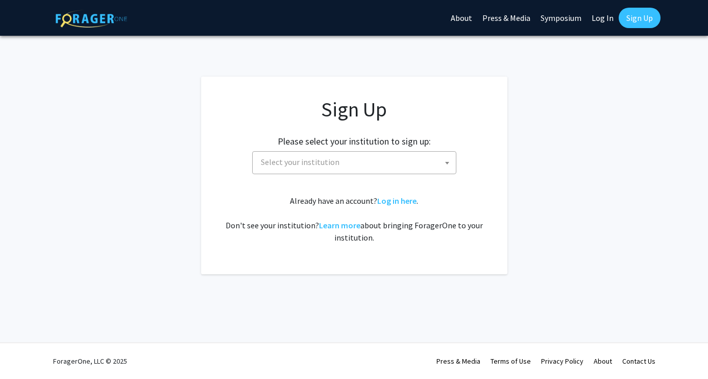 The image size is (708, 379). Describe the element at coordinates (339, 225) in the screenshot. I see `a: Learn more about bringing ForagerOne to your institution` at that location.